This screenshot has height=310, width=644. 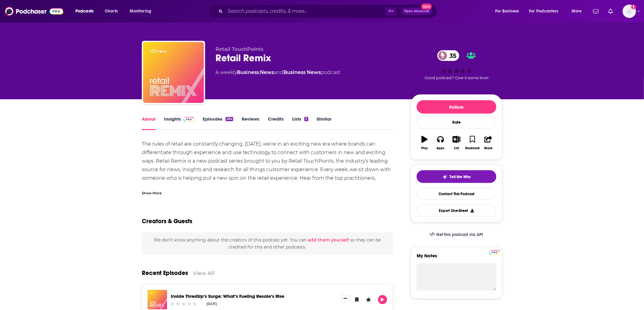 What do you see at coordinates (456, 78) in the screenshot?
I see `span: Good podcast? Give it some love!` at bounding box center [456, 78].